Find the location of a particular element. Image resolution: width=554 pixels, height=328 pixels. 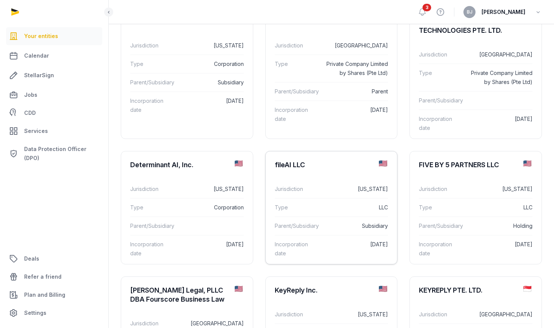

dd: Holding is located at coordinates (500, 226).